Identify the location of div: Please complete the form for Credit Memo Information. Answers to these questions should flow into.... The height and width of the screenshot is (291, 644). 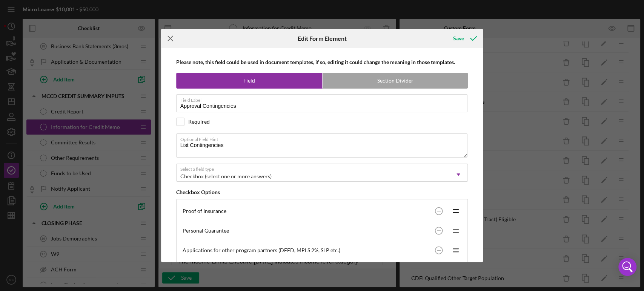
(105, 18).